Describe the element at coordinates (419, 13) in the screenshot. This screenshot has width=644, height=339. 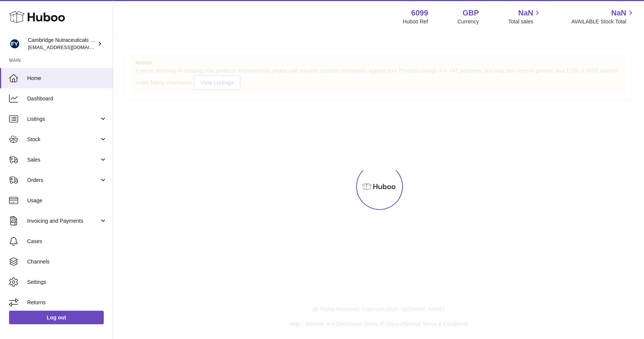
I see `strong: 6099` at that location.